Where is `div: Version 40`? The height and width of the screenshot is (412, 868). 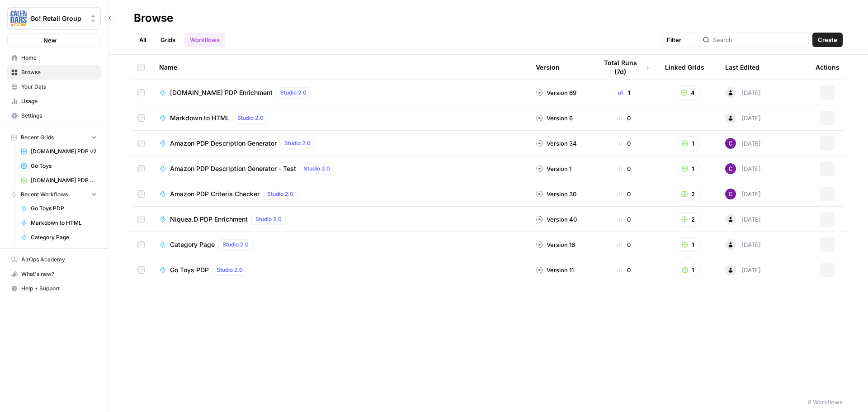 div: Version 40 is located at coordinates (556, 219).